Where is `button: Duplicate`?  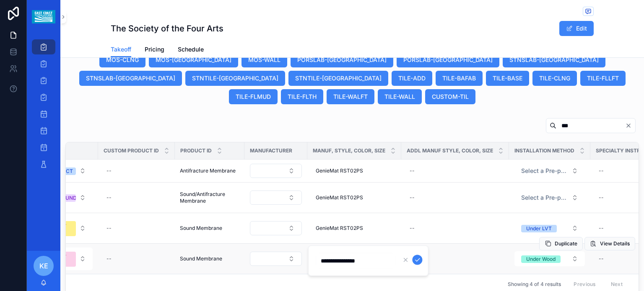 button: Duplicate is located at coordinates (561, 244).